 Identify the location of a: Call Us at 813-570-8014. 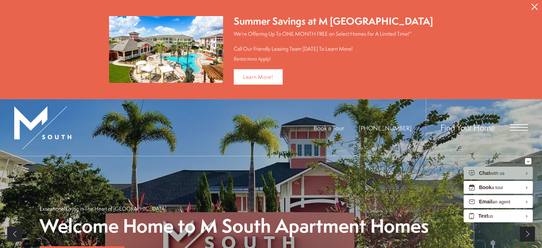
(385, 128).